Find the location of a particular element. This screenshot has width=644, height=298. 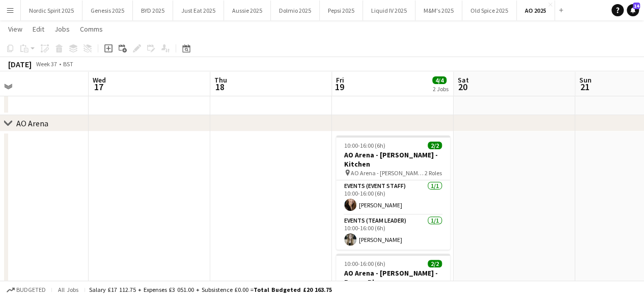

div: Salary £17 112.75 + Expenses £3 051.00 + Subsistence £0.00 = is located at coordinates (210, 289).